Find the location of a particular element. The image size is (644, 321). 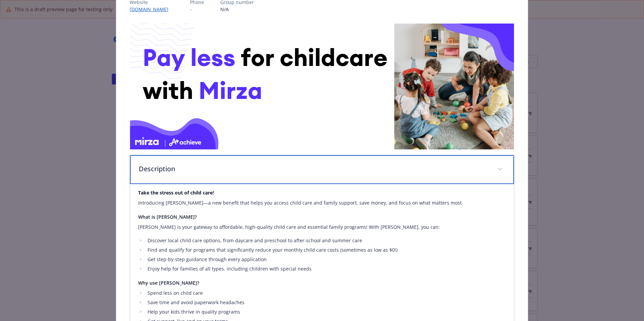

li: Discover local child care options, from daycare and preschool to after-school and summer care is located at coordinates (326, 240).